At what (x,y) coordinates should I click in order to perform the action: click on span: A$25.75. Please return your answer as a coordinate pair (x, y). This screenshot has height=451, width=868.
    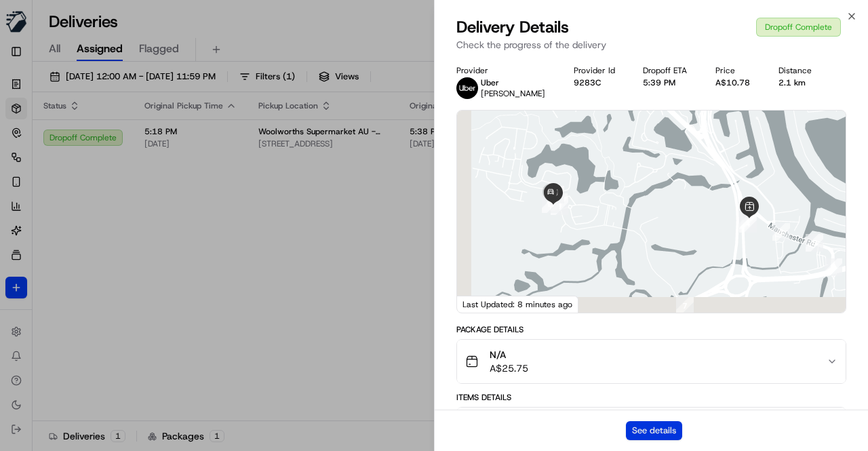
    Looking at the image, I should click on (508, 369).